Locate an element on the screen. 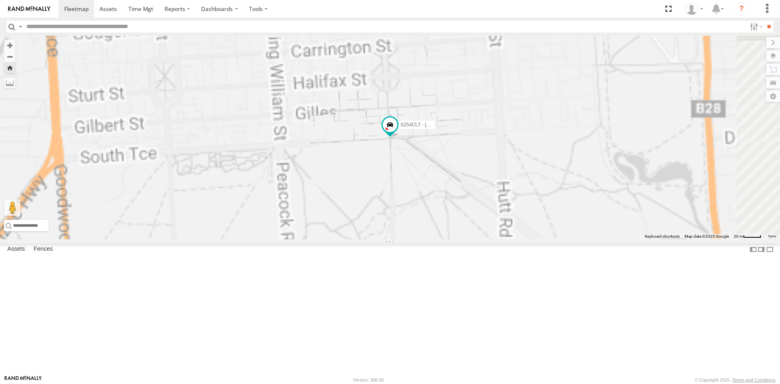 Image resolution: width=780 pixels, height=384 pixels. div: Version: 306.00 is located at coordinates (368, 380).